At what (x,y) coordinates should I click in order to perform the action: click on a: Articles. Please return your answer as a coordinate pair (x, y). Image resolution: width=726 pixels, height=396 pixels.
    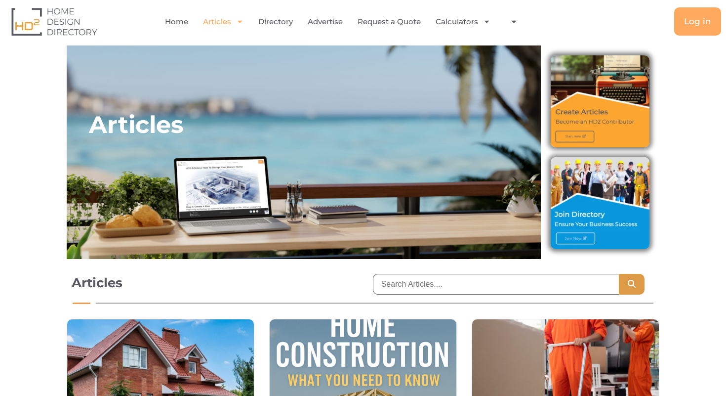
    Looking at the image, I should click on (223, 22).